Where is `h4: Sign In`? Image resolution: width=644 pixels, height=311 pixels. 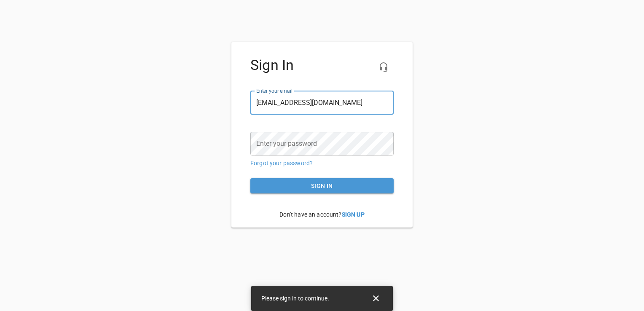
h4: Sign In is located at coordinates (322, 66).